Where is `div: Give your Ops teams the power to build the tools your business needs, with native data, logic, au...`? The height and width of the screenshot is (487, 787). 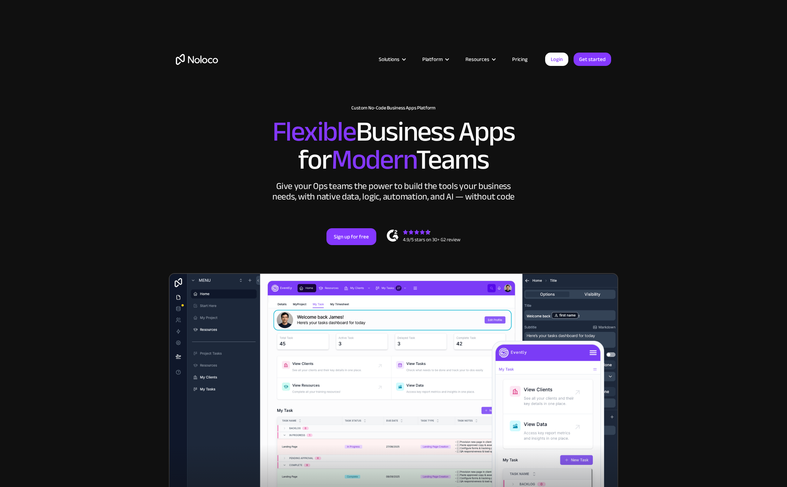 div: Give your Ops teams the power to build the tools your business needs, with native data, logic, au... is located at coordinates (393, 192).